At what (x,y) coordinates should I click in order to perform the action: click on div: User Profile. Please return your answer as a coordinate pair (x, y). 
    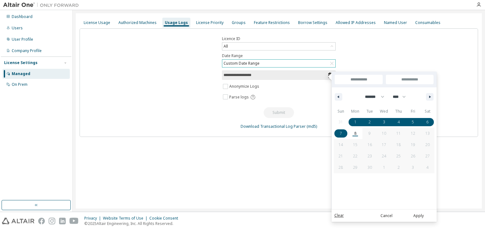
    Looking at the image, I should click on (22, 39).